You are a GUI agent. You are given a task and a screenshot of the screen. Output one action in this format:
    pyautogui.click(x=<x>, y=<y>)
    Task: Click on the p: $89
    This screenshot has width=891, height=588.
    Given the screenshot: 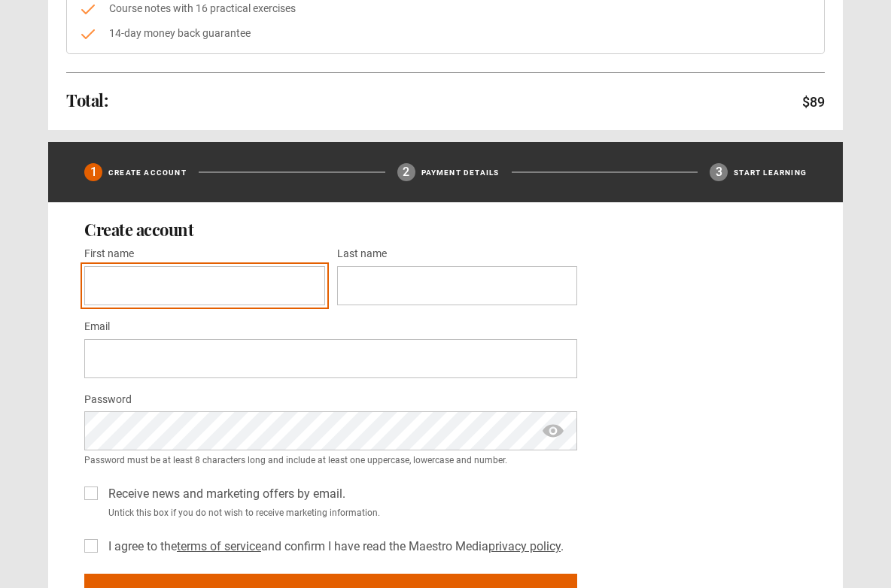 What is the action you would take?
    pyautogui.click(x=813, y=101)
    